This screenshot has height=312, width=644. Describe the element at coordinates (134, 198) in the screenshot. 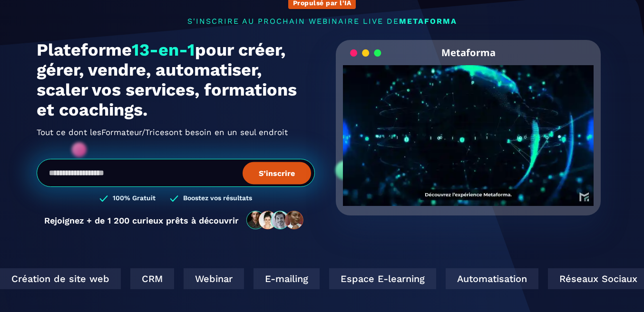

I see `h3: 100% Gratuit` at that location.